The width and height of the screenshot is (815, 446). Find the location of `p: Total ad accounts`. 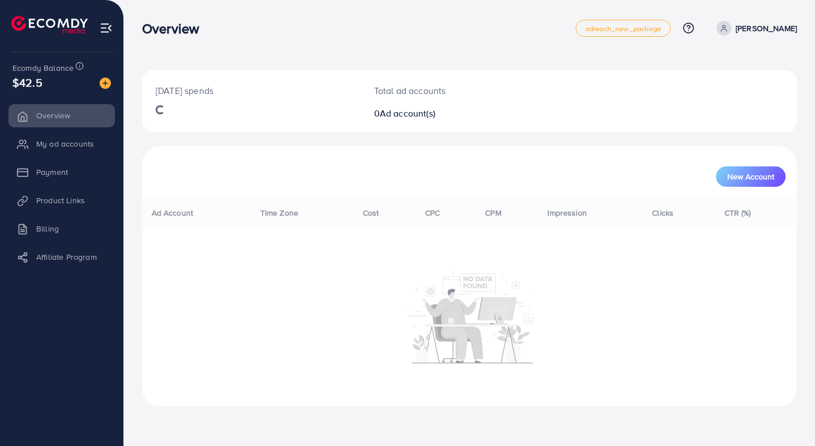

p: Total ad accounts is located at coordinates (442, 91).